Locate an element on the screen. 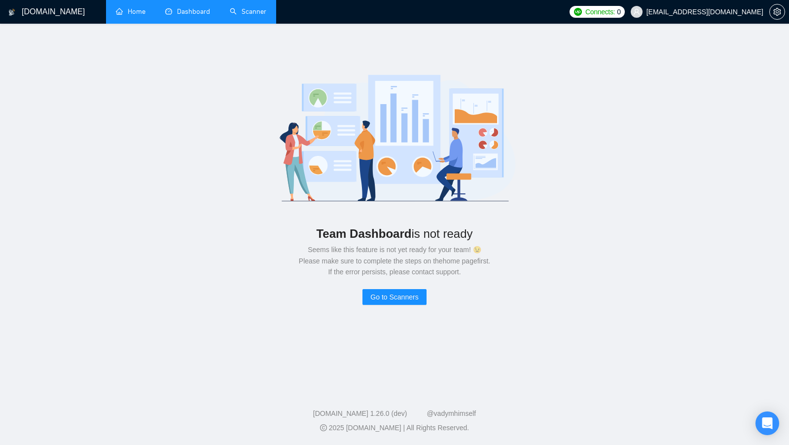  a: homeHome is located at coordinates (131, 11).